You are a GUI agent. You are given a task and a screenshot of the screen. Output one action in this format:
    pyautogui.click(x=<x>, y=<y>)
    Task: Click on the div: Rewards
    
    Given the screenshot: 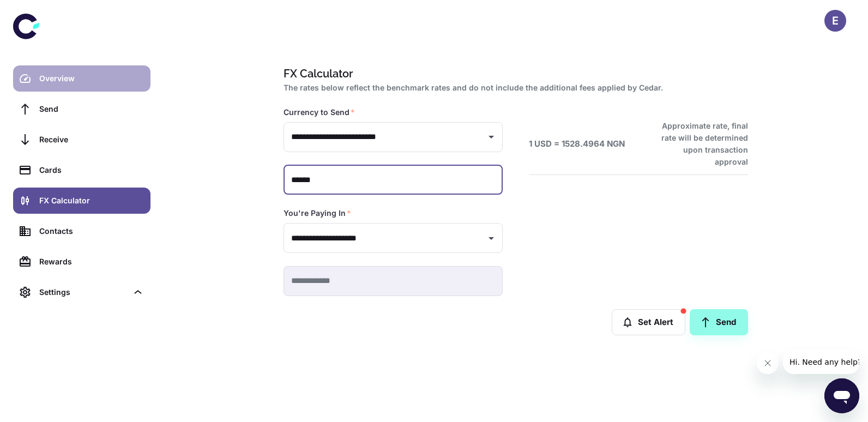 What is the action you would take?
    pyautogui.click(x=92, y=262)
    